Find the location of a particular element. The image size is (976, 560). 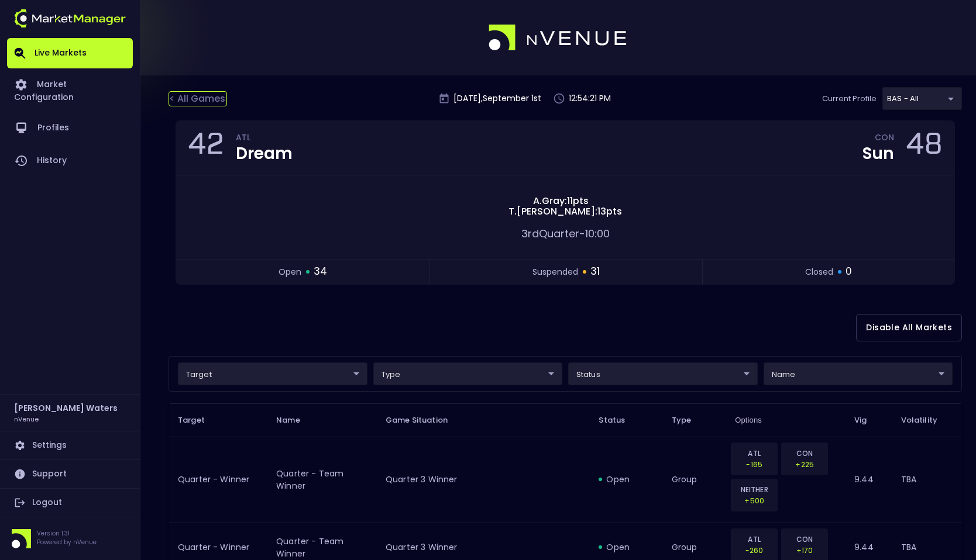

div: CON is located at coordinates (884, 139).